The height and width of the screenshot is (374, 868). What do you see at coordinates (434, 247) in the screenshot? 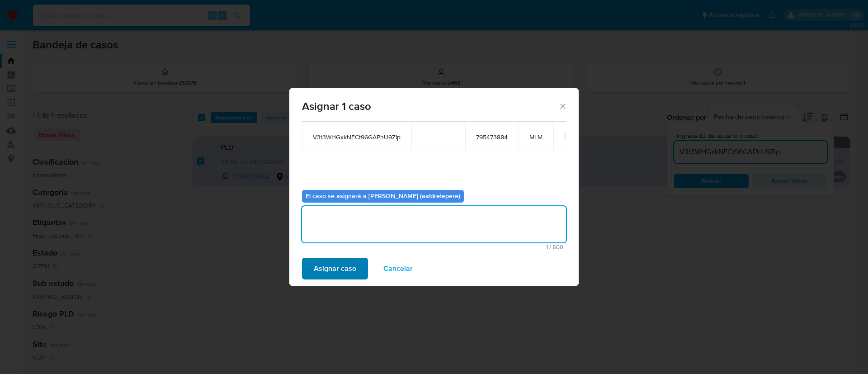
I see `span: Máximo 500 caracteres` at bounding box center [434, 247].